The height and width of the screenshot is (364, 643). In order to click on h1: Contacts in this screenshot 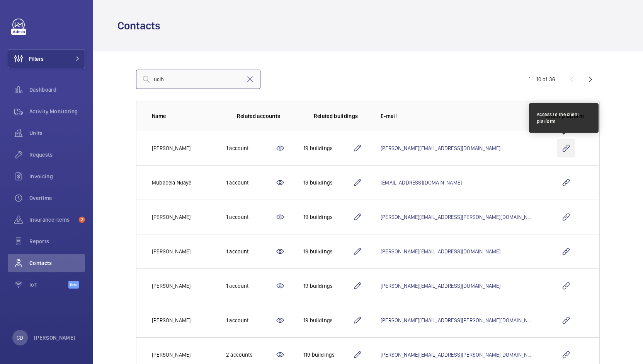, I will do `click(141, 26)`.